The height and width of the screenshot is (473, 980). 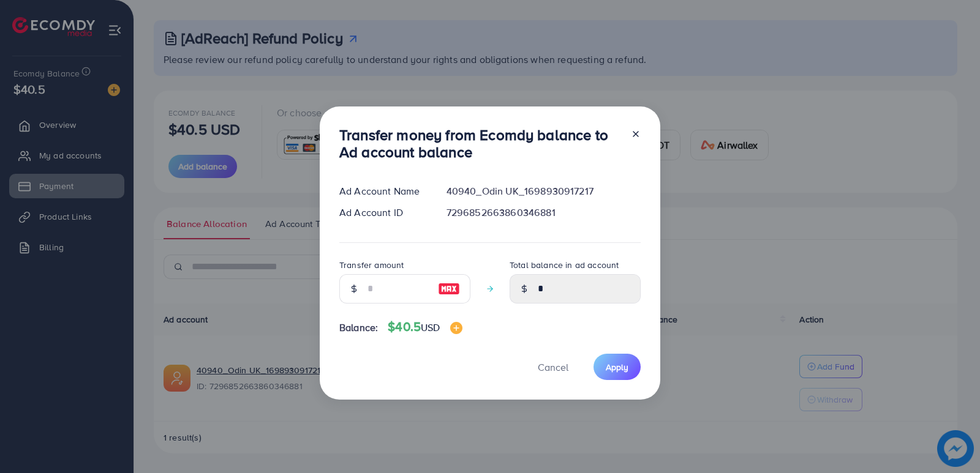 What do you see at coordinates (544, 191) in the screenshot?
I see `div: 40940_Odin UK_1698930917217` at bounding box center [544, 191].